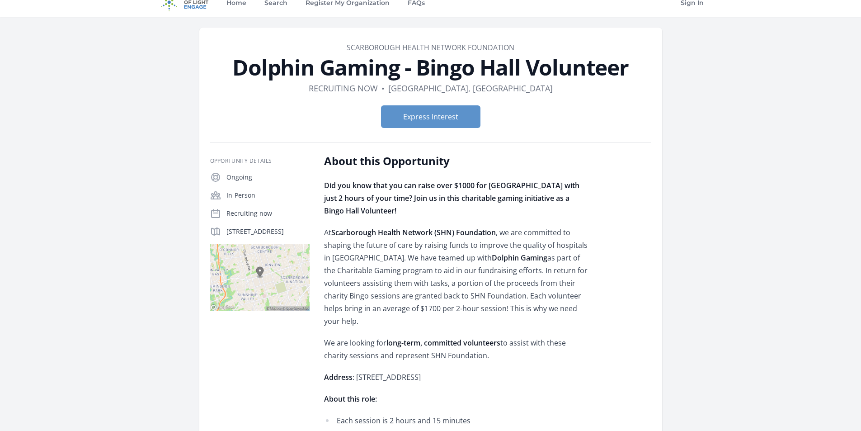 The image size is (861, 431). Describe the element at coordinates (431, 47) in the screenshot. I see `a: Scarborough Health Network Foundation` at that location.